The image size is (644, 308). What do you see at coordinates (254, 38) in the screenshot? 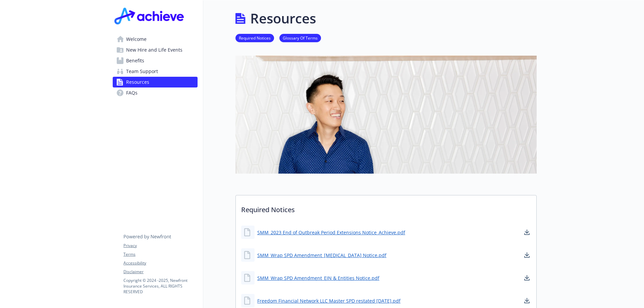
I see `a: Required Notices` at bounding box center [254, 38].